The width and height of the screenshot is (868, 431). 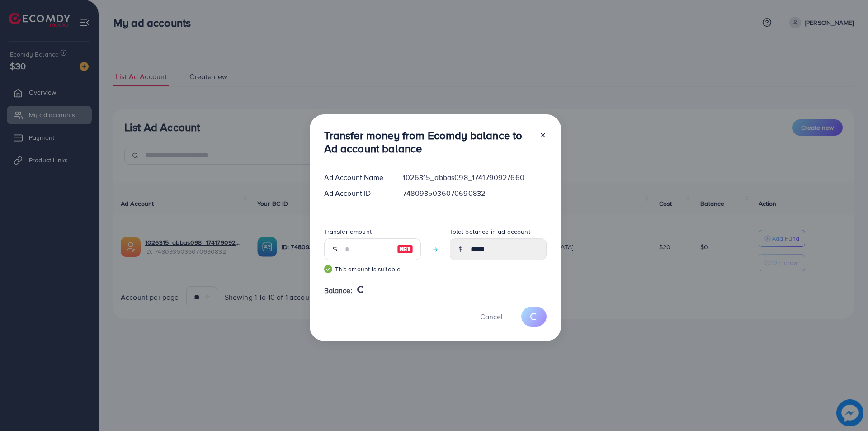 What do you see at coordinates (474, 177) in the screenshot?
I see `div: 1026315_abbas098_1741790927660` at bounding box center [474, 177].